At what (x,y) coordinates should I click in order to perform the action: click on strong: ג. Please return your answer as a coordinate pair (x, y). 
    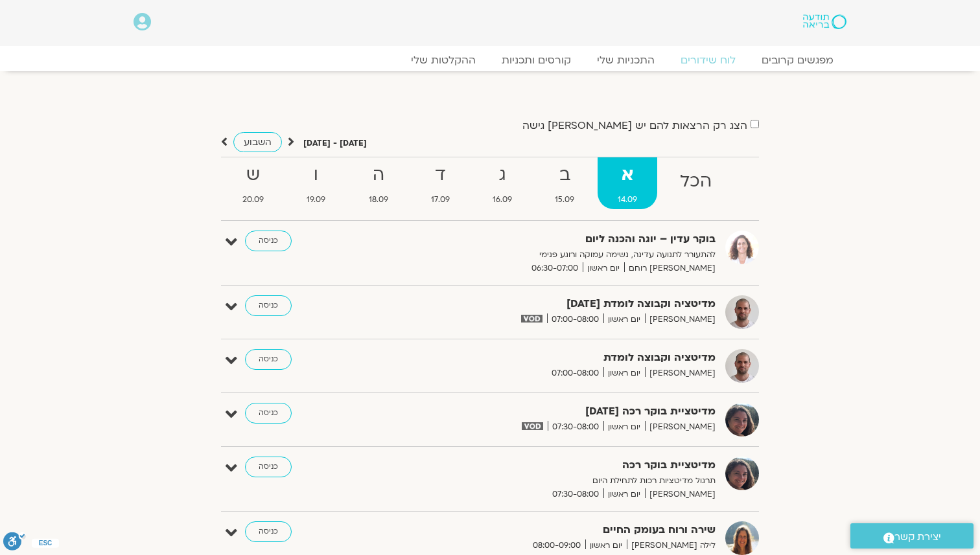
    Looking at the image, I should click on (502, 175).